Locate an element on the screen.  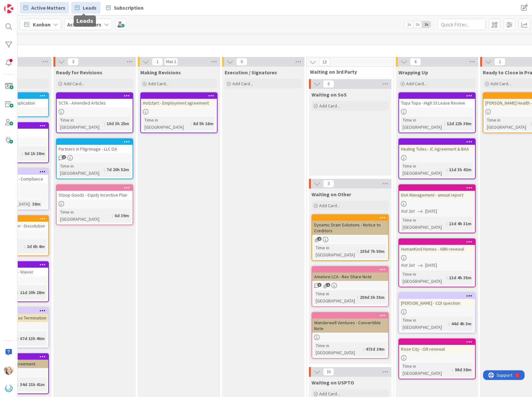
div: 8d 5h 16m is located at coordinates (203, 123).